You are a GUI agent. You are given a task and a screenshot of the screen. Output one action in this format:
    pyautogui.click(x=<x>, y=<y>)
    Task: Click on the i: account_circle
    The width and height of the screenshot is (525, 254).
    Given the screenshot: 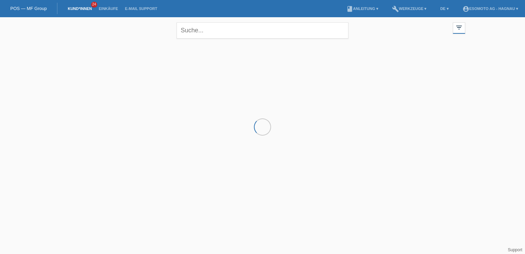 What is the action you would take?
    pyautogui.click(x=466, y=9)
    